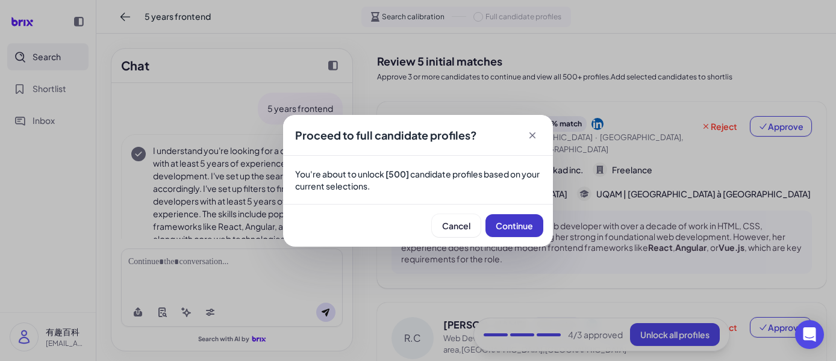 The width and height of the screenshot is (836, 361). What do you see at coordinates (386, 135) in the screenshot?
I see `span: Proceed to full candidate profiles?` at bounding box center [386, 135].